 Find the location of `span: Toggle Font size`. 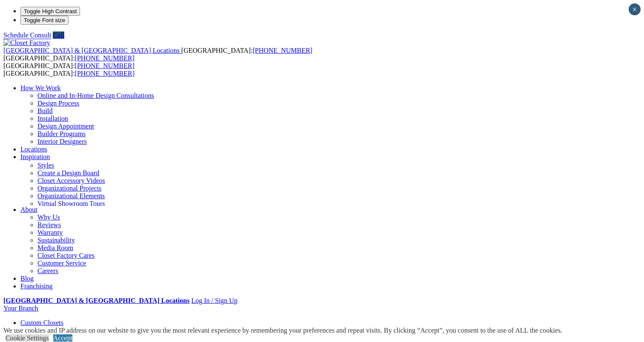

span: Toggle Font size is located at coordinates (44, 20).